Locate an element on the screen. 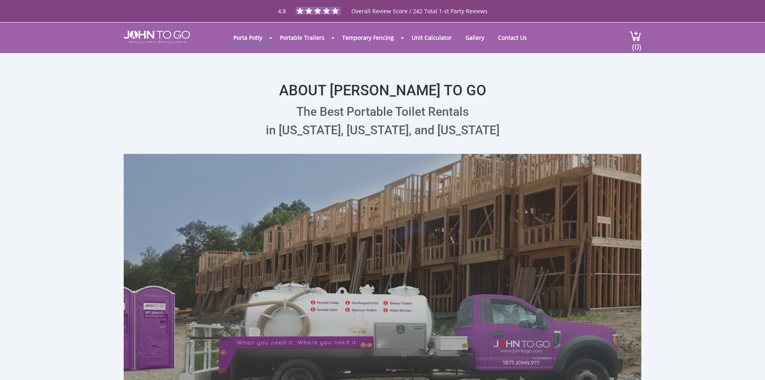  a: Gallery is located at coordinates (475, 37).